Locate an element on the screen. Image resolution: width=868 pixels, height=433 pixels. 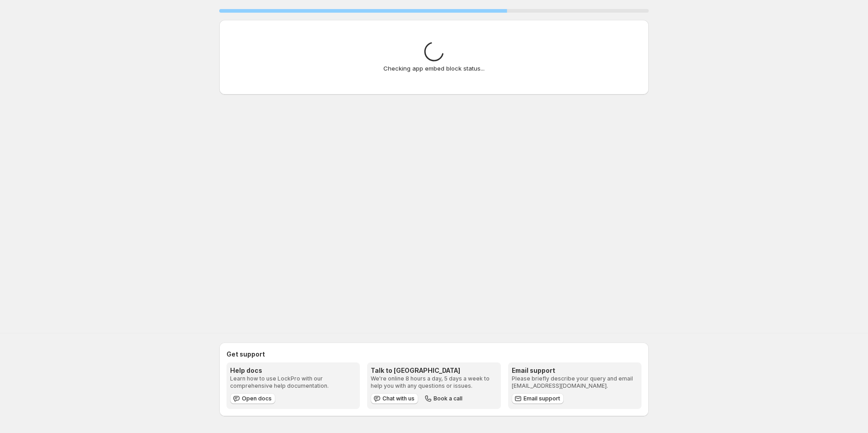
button: Chat with us is located at coordinates (394, 399).